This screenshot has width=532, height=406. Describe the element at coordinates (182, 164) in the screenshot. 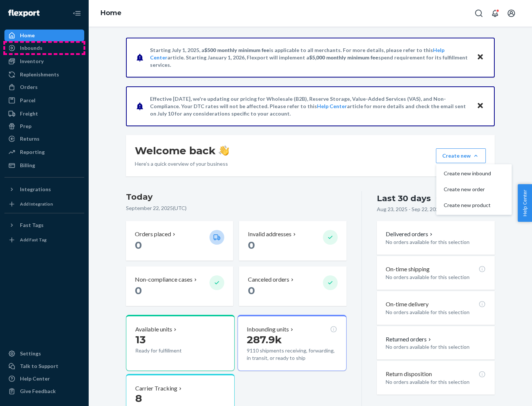

I see `p: Here’s a quick overview of your business` at that location.